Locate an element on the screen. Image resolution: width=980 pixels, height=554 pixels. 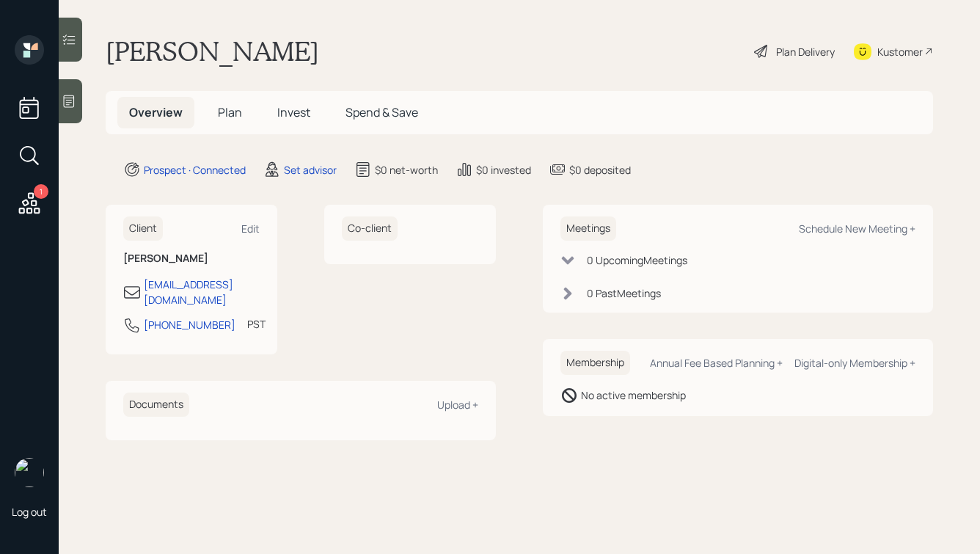
h6: Membership is located at coordinates (595, 362).